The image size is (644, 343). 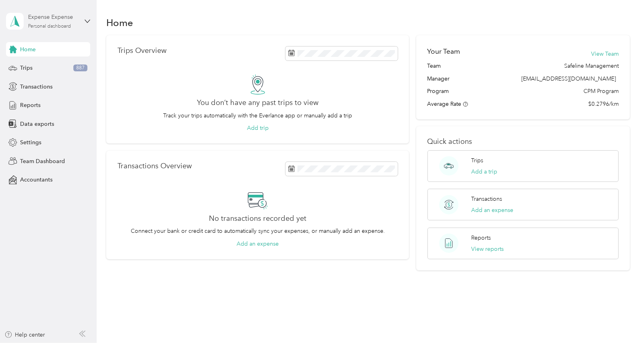 I want to click on span: Manager, so click(x=438, y=78).